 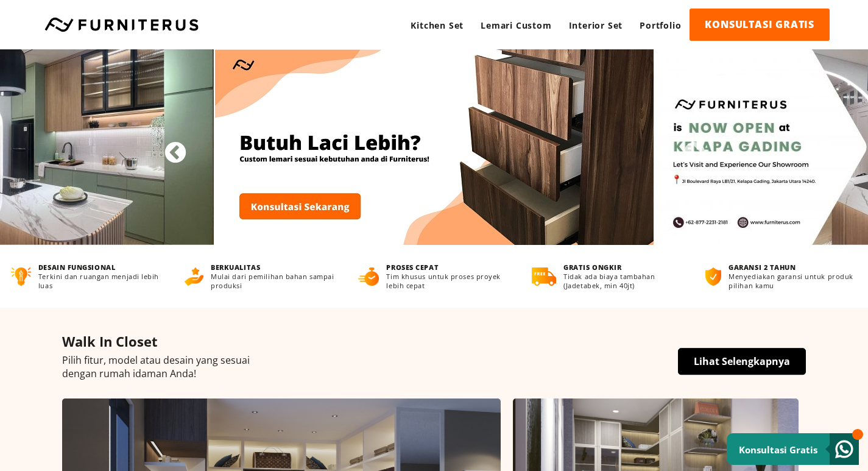 What do you see at coordinates (596, 25) in the screenshot?
I see `a: Interior Set` at bounding box center [596, 25].